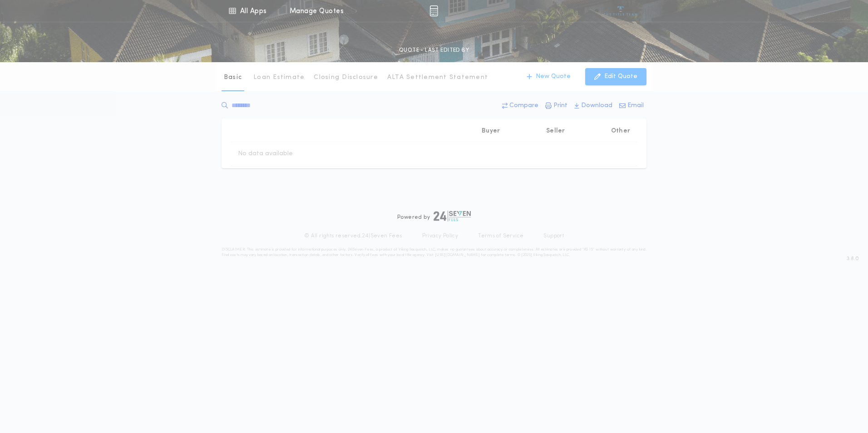 Image resolution: width=868 pixels, height=433 pixels. I want to click on img: vs-icon, so click(621, 11).